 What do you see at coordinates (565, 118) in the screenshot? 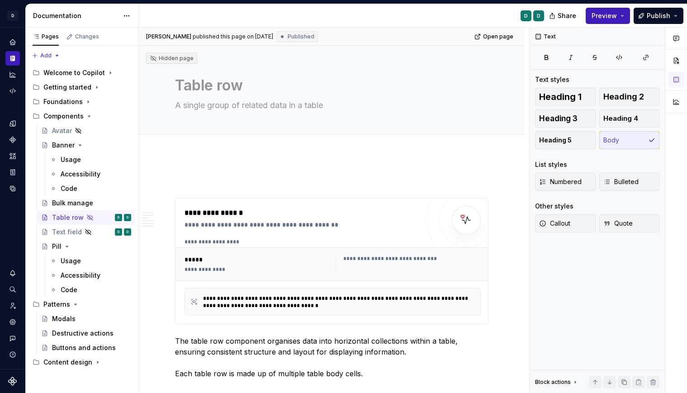
I see `button: Heading 3` at bounding box center [565, 118].